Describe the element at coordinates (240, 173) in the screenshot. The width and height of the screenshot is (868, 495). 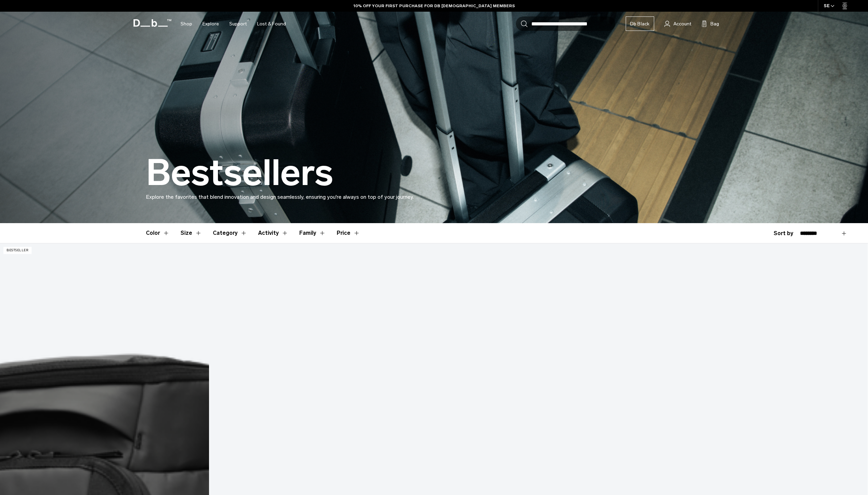
I see `h1: Bestsellers` at that location.